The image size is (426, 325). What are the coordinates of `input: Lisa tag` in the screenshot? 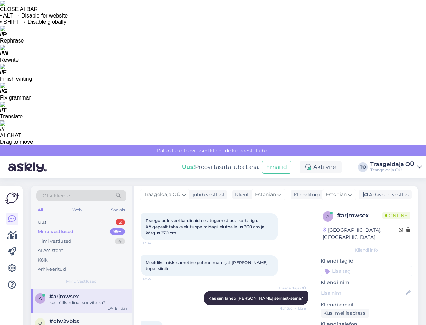 It's located at (367, 271).